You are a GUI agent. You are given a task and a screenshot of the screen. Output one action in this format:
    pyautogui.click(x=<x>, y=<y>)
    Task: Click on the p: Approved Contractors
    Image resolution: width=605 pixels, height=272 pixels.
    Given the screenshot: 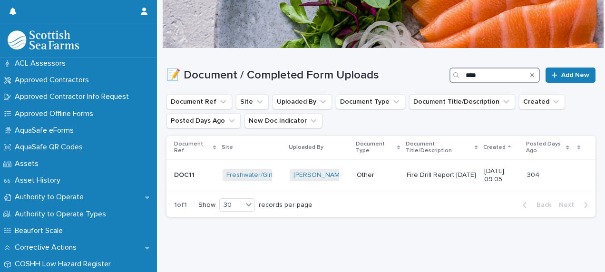 What is the action you would take?
    pyautogui.click(x=54, y=80)
    